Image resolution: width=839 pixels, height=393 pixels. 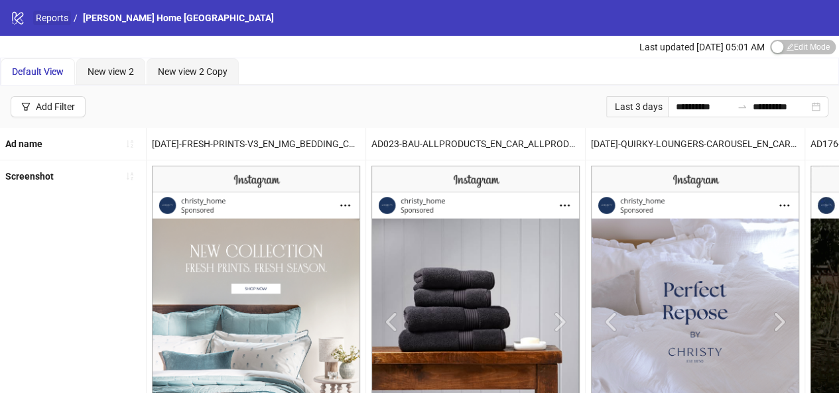 What do you see at coordinates (742, 107) in the screenshot?
I see `span: to` at bounding box center [742, 107].